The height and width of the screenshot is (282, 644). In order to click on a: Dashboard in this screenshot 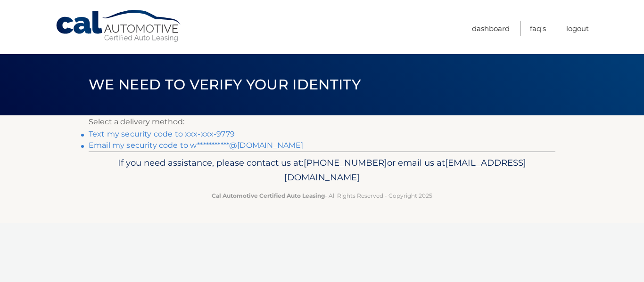, I will do `click(491, 28)`.